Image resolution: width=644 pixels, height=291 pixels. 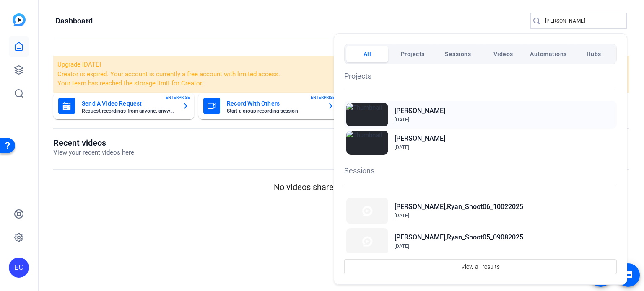 I want to click on span: All, so click(x=367, y=54).